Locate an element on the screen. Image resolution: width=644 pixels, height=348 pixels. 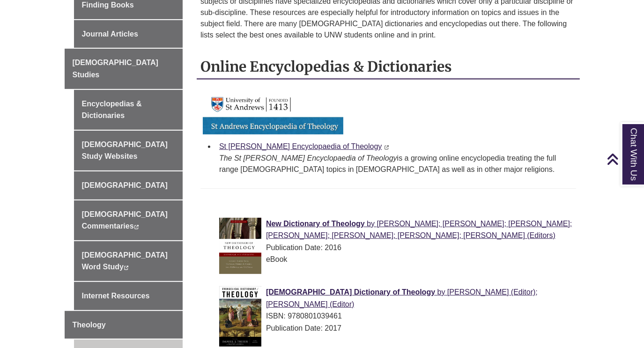
a: Theology is located at coordinates (124, 325).